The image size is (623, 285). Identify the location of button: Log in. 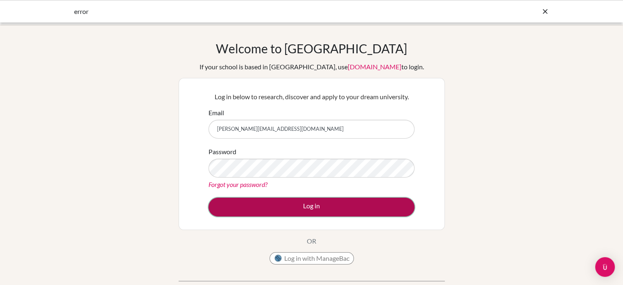
(312, 207).